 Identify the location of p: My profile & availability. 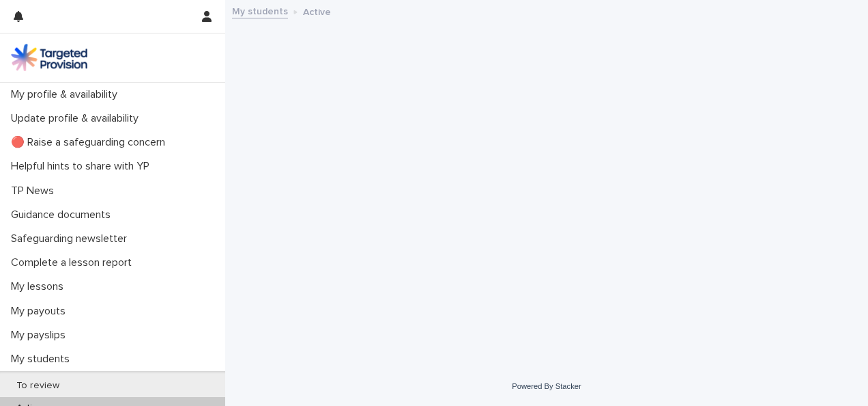
(67, 95).